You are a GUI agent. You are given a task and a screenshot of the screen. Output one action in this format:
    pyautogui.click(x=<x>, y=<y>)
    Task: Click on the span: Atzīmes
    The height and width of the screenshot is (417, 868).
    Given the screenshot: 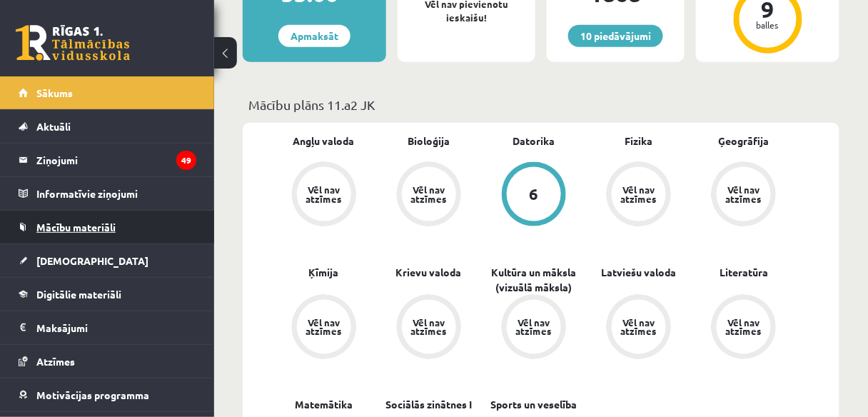 What is the action you would take?
    pyautogui.click(x=56, y=361)
    